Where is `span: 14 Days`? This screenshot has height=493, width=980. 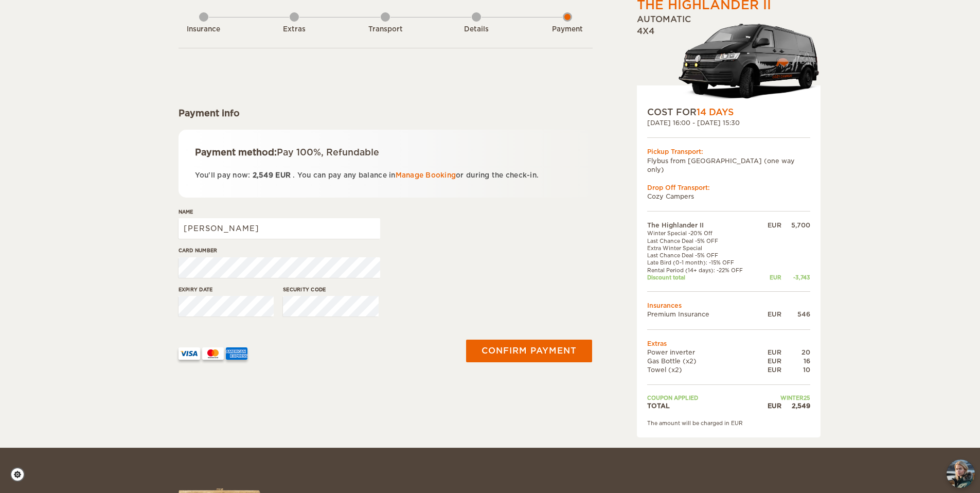 span: 14 Days is located at coordinates (715, 112).